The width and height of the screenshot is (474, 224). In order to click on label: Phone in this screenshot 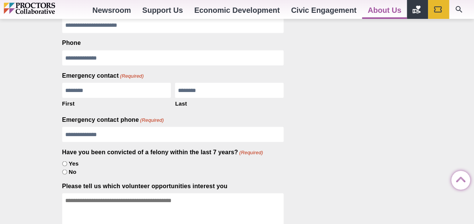, I will do `click(72, 43)`.